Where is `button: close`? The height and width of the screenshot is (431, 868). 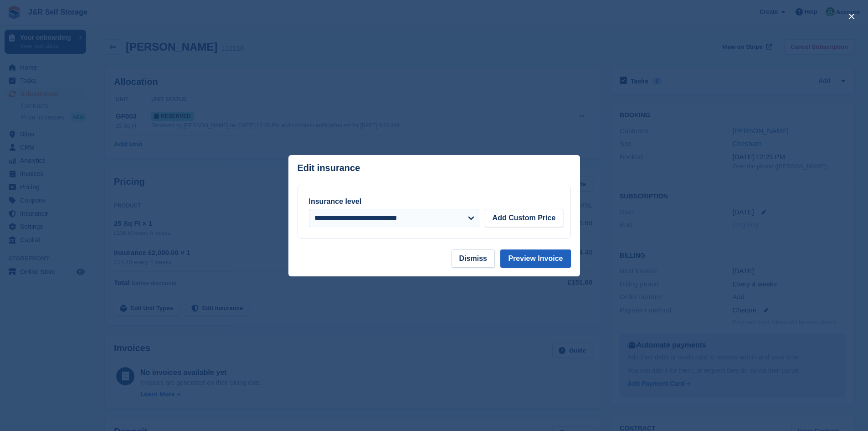 button: close is located at coordinates (852, 17).